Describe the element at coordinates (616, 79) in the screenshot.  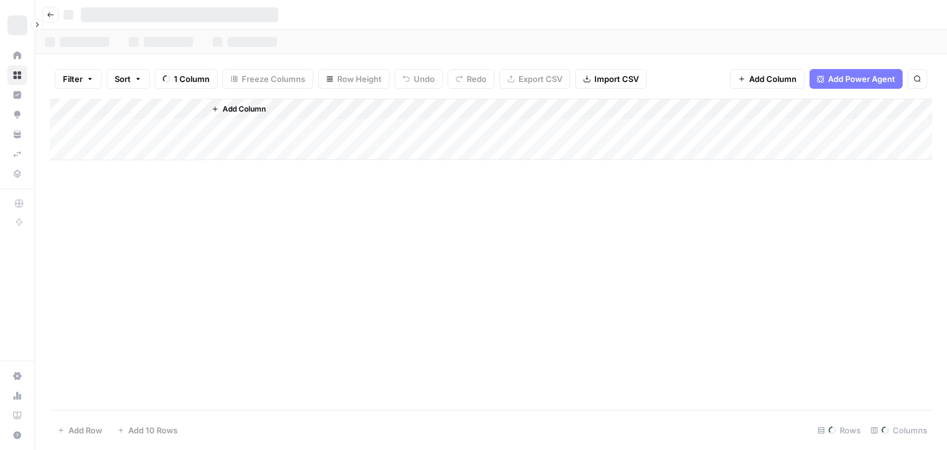
I see `span: Import CSV` at that location.